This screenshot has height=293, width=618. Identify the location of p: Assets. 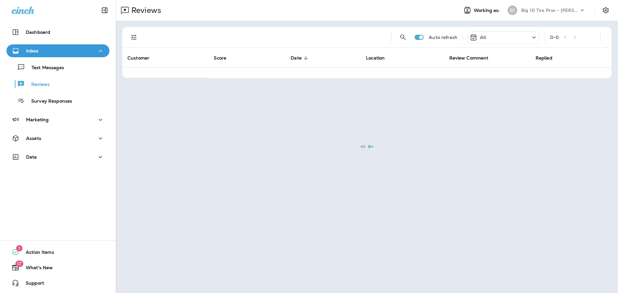
(33, 138).